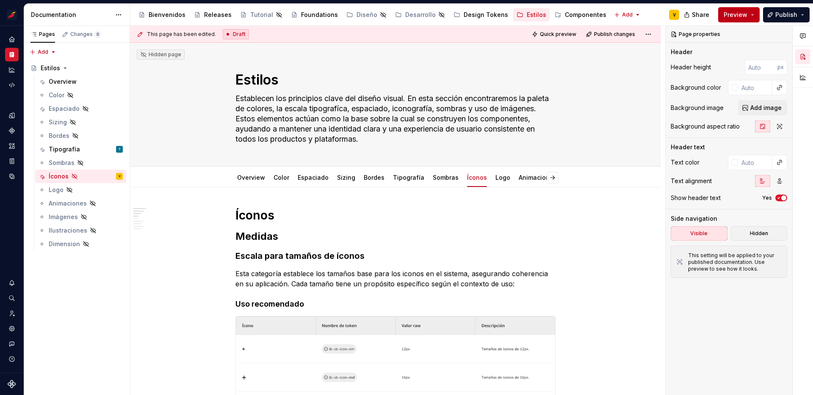  What do you see at coordinates (12, 329) in the screenshot?
I see `div: Settings` at bounding box center [12, 329].